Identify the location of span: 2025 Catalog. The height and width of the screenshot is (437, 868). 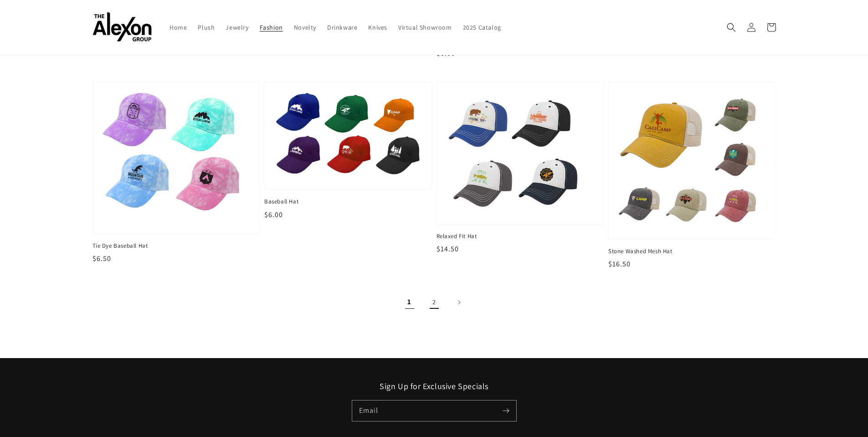
(482, 28).